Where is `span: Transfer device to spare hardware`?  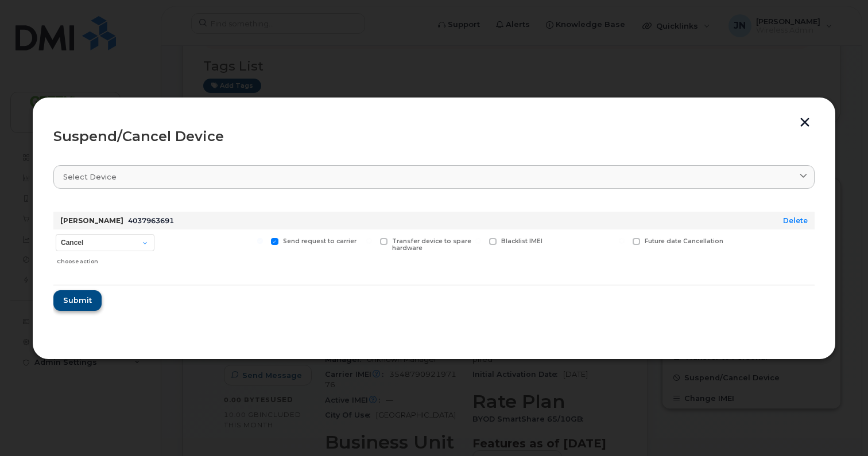
span: Transfer device to spare hardware is located at coordinates (432, 245).